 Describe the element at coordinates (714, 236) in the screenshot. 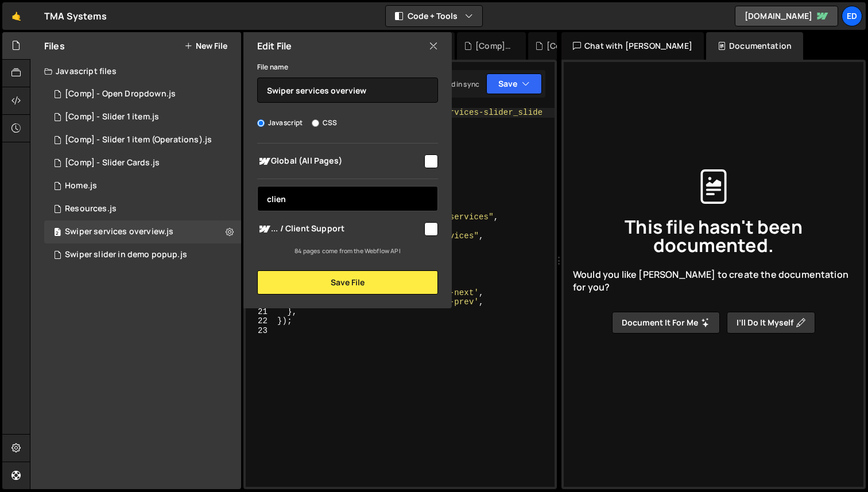

I see `span: This file hasn't been documented.` at that location.